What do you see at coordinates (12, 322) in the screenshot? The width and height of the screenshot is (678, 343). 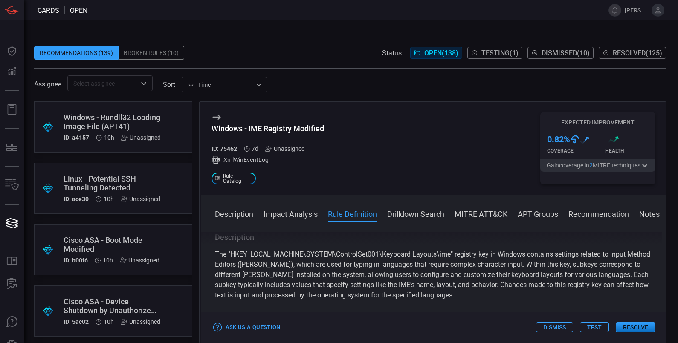 I see `button: Ask Us A Question` at bounding box center [12, 322].